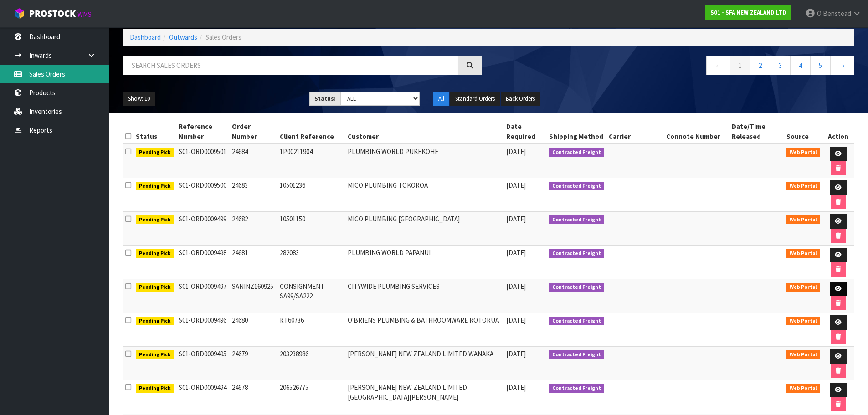 The image size is (868, 415). What do you see at coordinates (223, 37) in the screenshot?
I see `span: Sales Orders` at bounding box center [223, 37].